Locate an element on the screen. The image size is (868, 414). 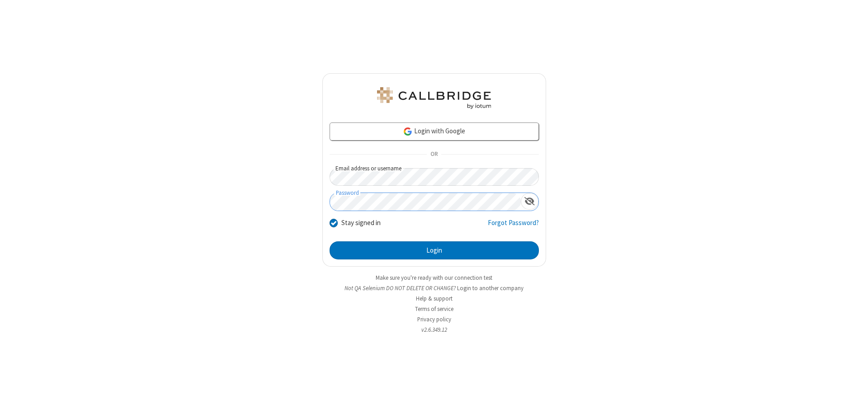
img: google-icon.png is located at coordinates (408, 132).